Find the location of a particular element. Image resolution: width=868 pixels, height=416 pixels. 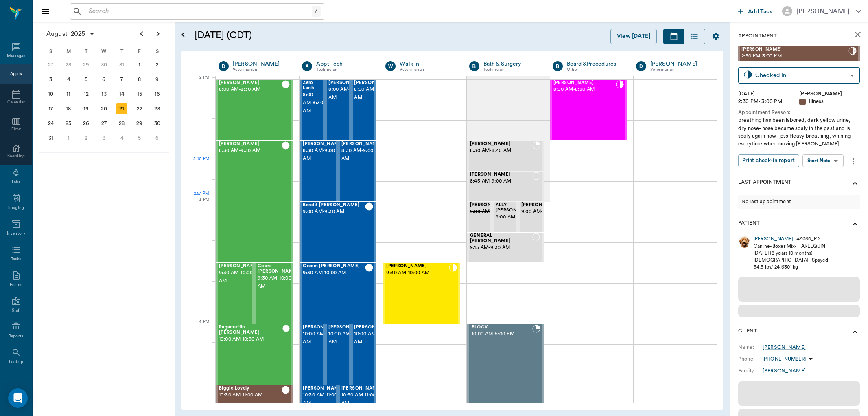

div: Sunday, July 27, 2025 is located at coordinates (51, 65).